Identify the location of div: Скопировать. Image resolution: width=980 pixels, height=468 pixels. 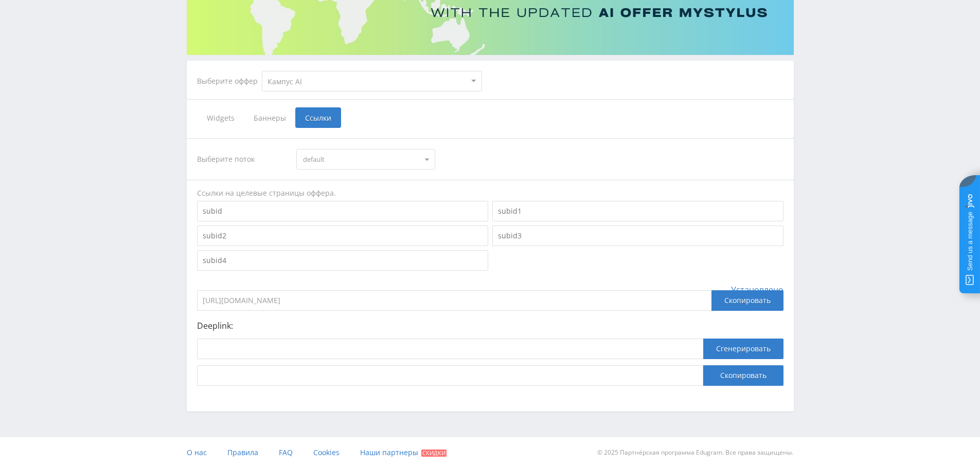
(748, 301).